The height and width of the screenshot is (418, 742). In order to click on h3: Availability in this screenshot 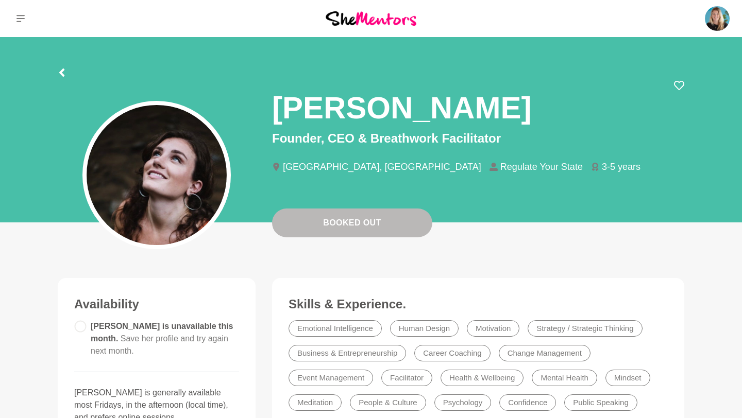, I will do `click(157, 305)`.